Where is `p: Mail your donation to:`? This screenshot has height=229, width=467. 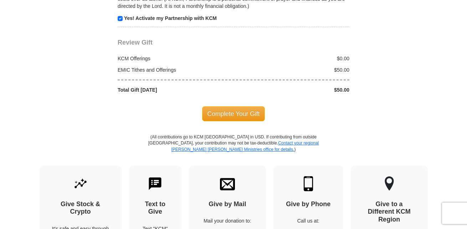 p: Mail your donation to: is located at coordinates (227, 221).